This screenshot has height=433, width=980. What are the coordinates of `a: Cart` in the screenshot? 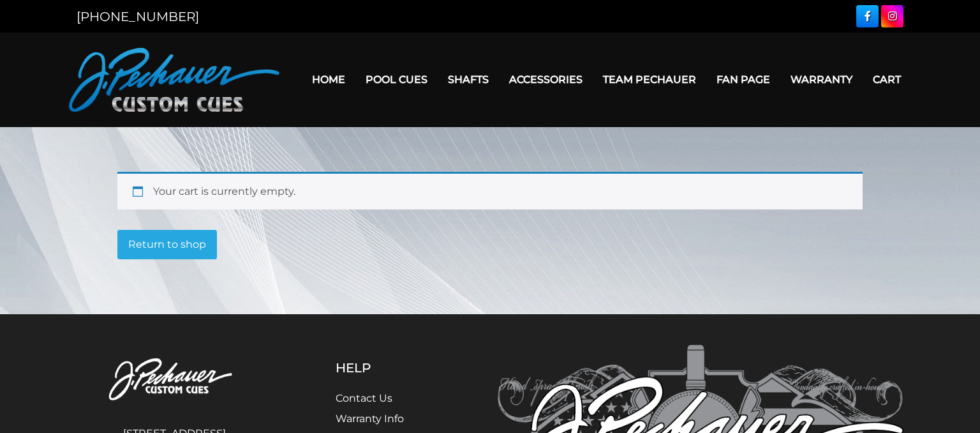 It's located at (887, 79).